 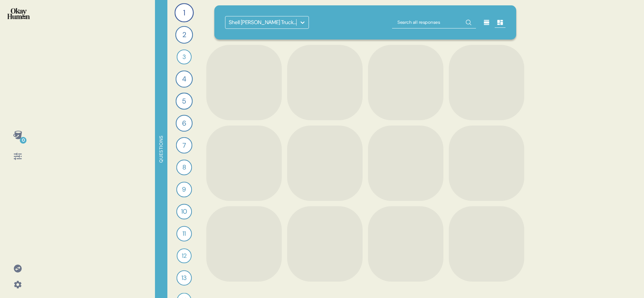 I want to click on input: Search all responses, so click(x=434, y=22).